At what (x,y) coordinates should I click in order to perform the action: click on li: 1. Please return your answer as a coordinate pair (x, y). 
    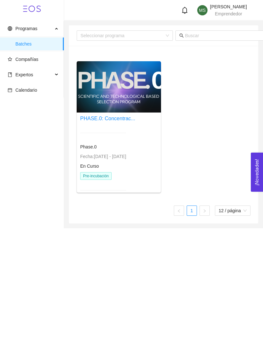
    Looking at the image, I should click on (191, 210).